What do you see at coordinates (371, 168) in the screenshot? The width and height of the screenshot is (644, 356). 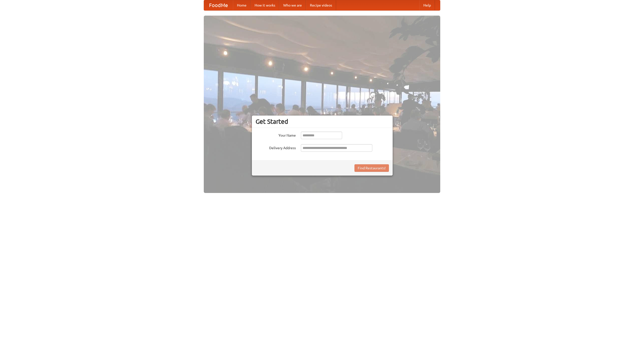 I see `button: Find Restaurants!` at bounding box center [371, 168].